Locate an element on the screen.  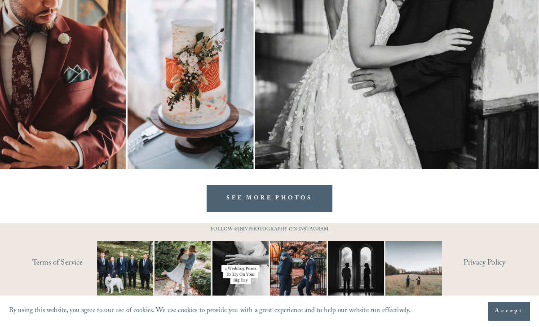
span: Accept is located at coordinates (509, 311).